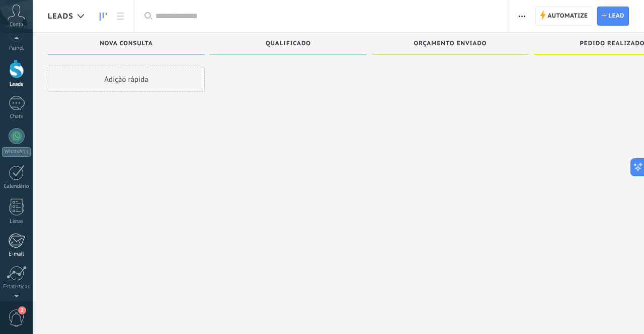 Image resolution: width=644 pixels, height=334 pixels. What do you see at coordinates (567, 16) in the screenshot?
I see `span: Automatize` at bounding box center [567, 16].